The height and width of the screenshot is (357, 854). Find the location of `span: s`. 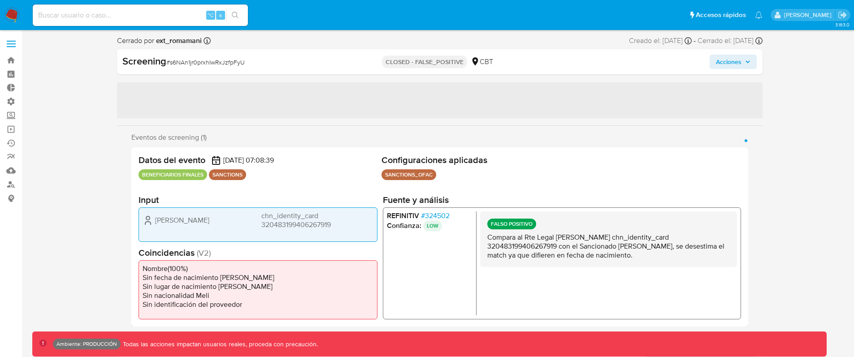

span: s is located at coordinates (221, 15).